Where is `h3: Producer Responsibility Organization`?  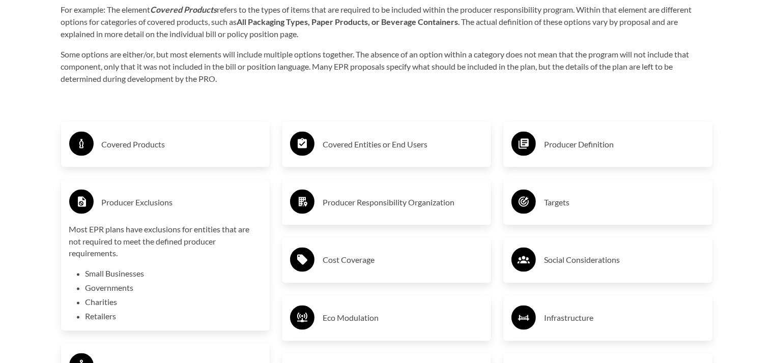
h3: Producer Responsibility Organization is located at coordinates (402, 202).